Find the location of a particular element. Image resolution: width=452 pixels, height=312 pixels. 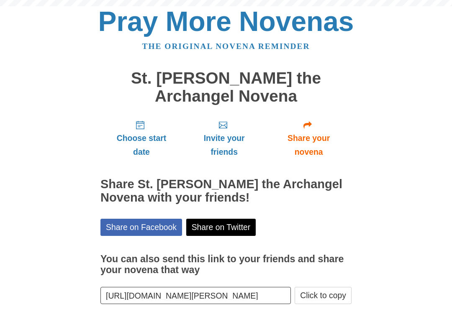

span: Choose start date is located at coordinates (142, 145).